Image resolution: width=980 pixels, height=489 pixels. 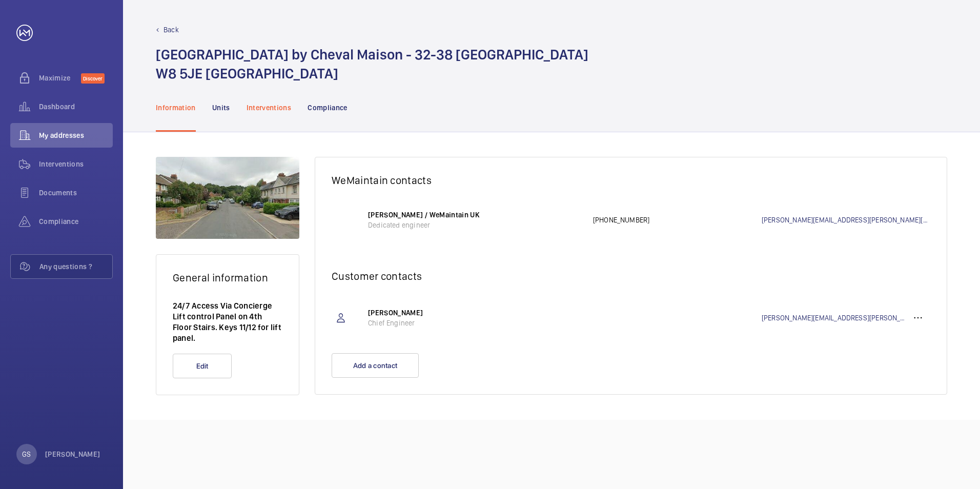 I want to click on h2: WeMaintain contacts, so click(x=631, y=180).